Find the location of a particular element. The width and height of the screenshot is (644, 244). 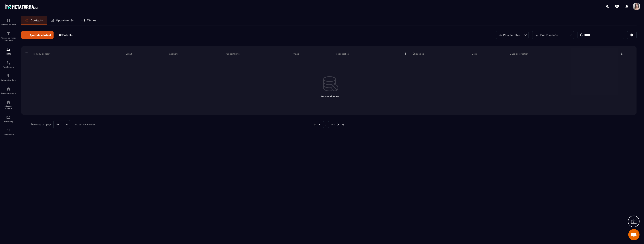

p: Tâches is located at coordinates (92, 20).